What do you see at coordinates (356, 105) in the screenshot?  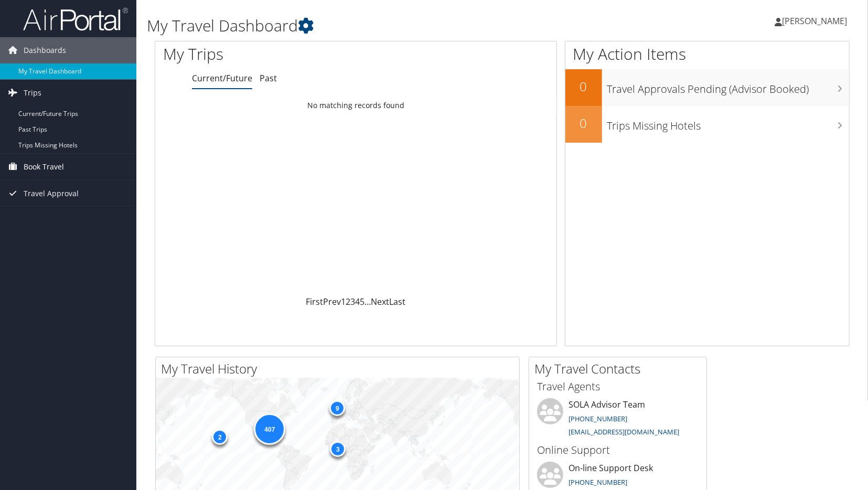 I see `td: No matching records found` at bounding box center [356, 105].